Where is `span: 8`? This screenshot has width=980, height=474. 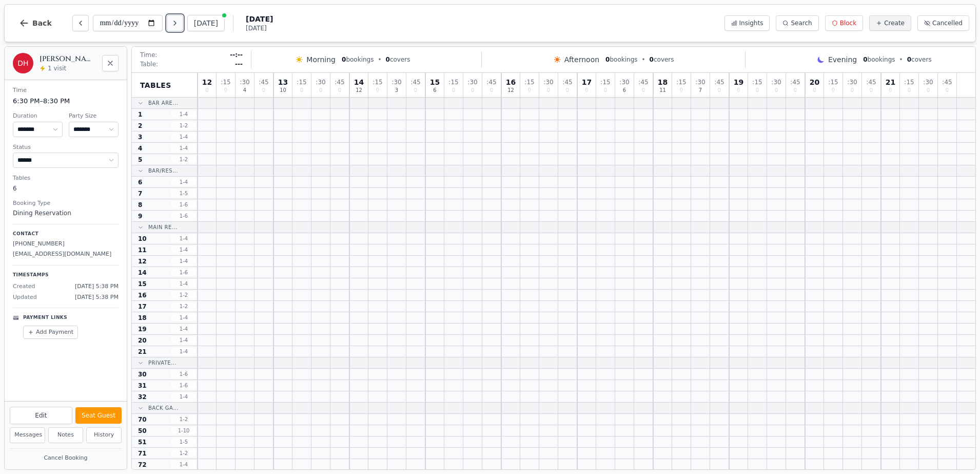
span: 8 is located at coordinates (140, 205).